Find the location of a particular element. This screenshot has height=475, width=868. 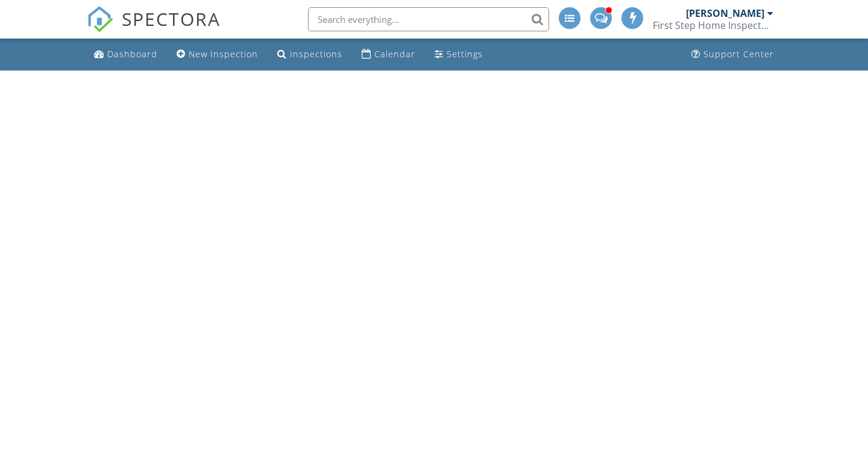

img: The Best Home Inspection Software - Spectora is located at coordinates (100, 20).